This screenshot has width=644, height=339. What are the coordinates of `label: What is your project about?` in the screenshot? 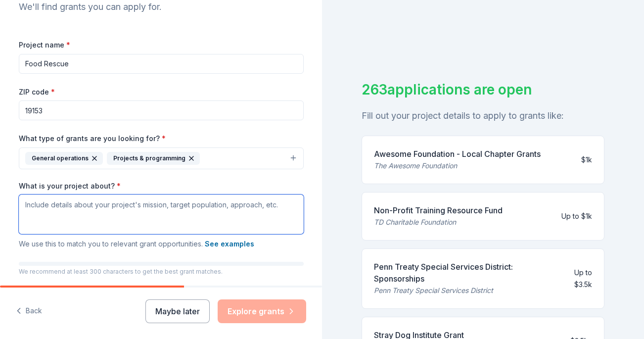 It's located at (70, 186).